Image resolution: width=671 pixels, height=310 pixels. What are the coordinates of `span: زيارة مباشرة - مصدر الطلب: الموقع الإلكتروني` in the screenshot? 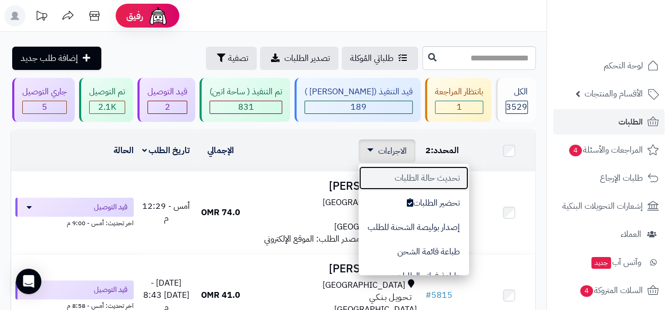 It's located at (334, 239).